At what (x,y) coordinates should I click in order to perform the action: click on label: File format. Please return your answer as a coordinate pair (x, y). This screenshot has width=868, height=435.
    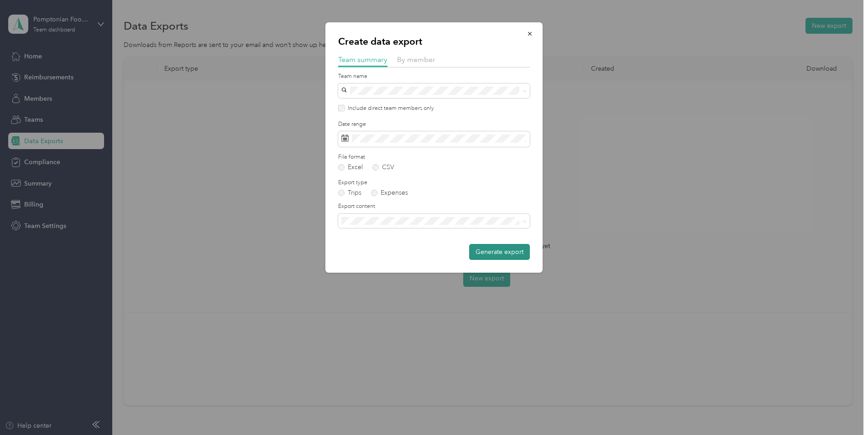
    Looking at the image, I should click on (434, 157).